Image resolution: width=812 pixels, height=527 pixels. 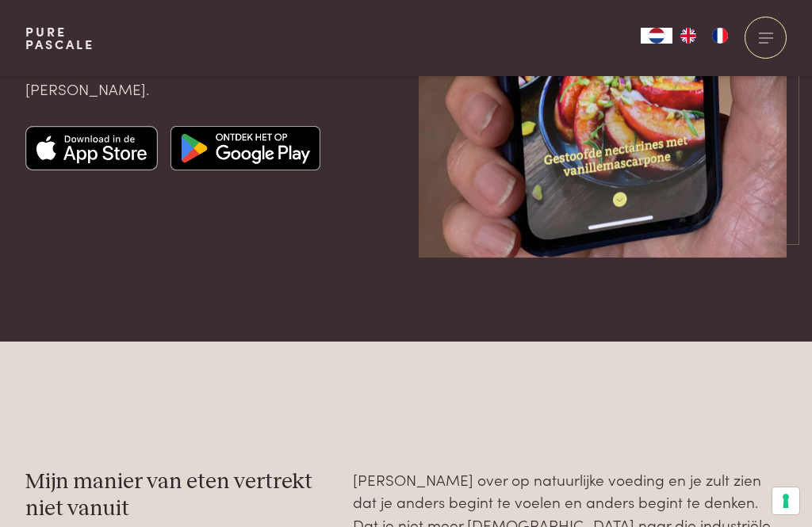 What do you see at coordinates (656, 36) in the screenshot?
I see `div: Language` at bounding box center [656, 36].